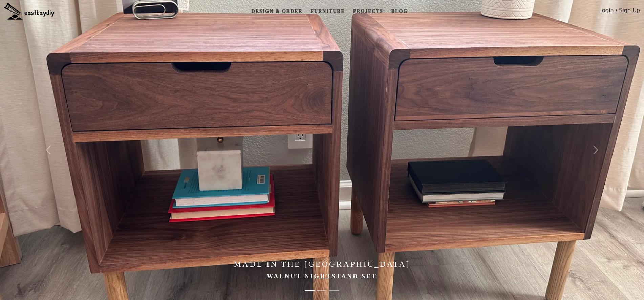  What do you see at coordinates (277, 11) in the screenshot?
I see `a: Design & Order` at bounding box center [277, 11].